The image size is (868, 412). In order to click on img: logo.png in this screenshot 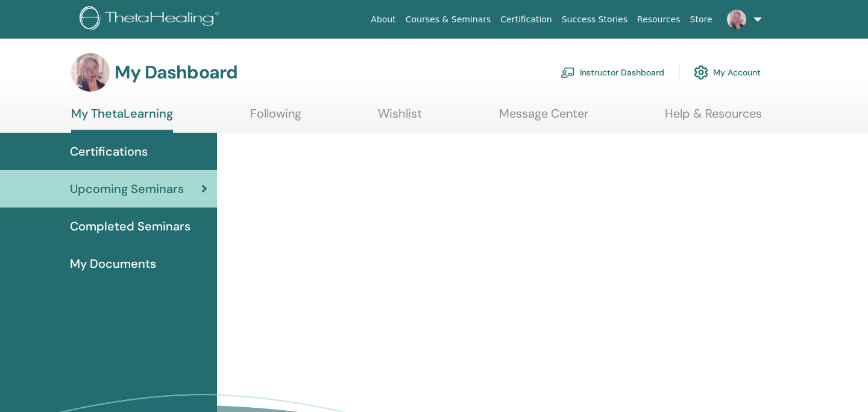, I will do `click(151, 20)`.